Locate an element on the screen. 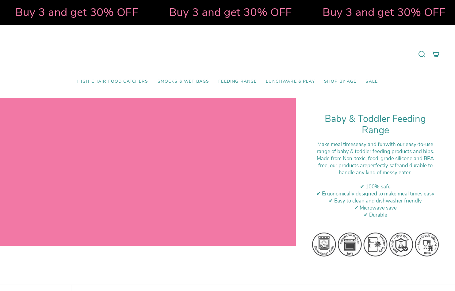 This screenshot has width=455, height=291. a: Mumma’s Little Helpers is located at coordinates (227, 54).